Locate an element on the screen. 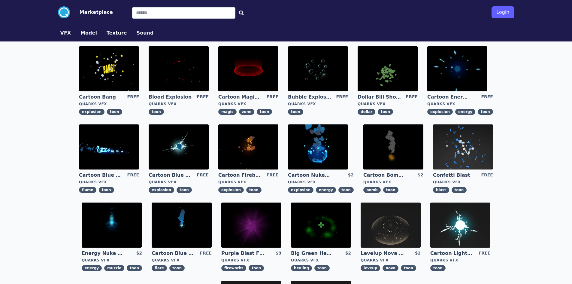 This screenshot has height=284, width=572. button: Sound is located at coordinates (145, 33).